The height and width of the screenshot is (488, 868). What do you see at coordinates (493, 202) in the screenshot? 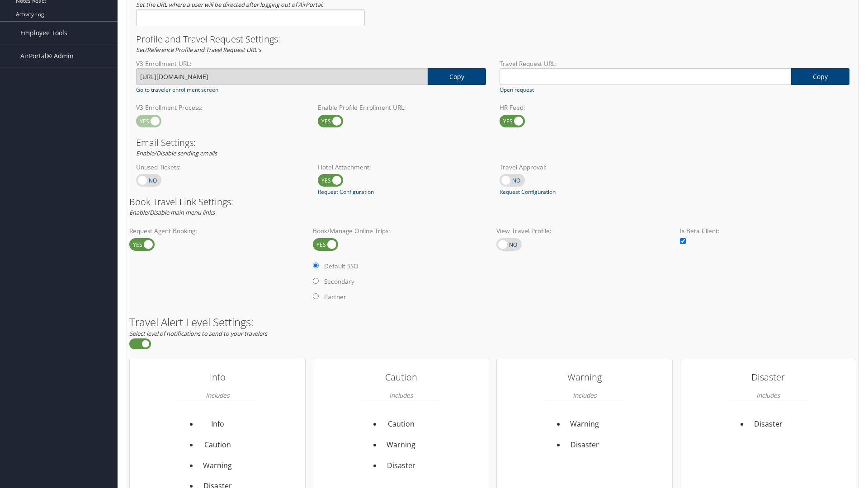
I see `h3: Book Travel Link Settings:` at bounding box center [493, 202].